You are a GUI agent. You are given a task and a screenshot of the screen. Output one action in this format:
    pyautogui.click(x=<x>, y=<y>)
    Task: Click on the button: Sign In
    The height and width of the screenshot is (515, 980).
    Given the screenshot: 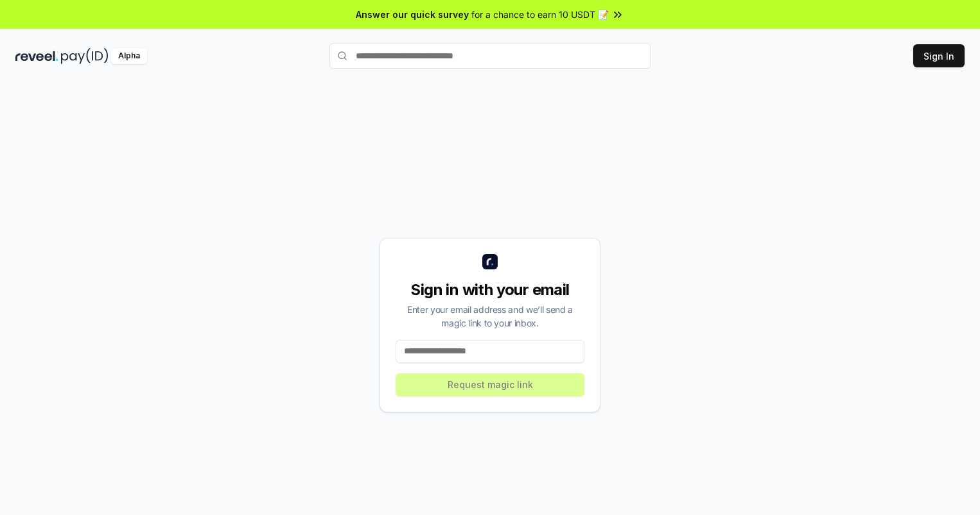 What is the action you would take?
    pyautogui.click(x=939, y=56)
    